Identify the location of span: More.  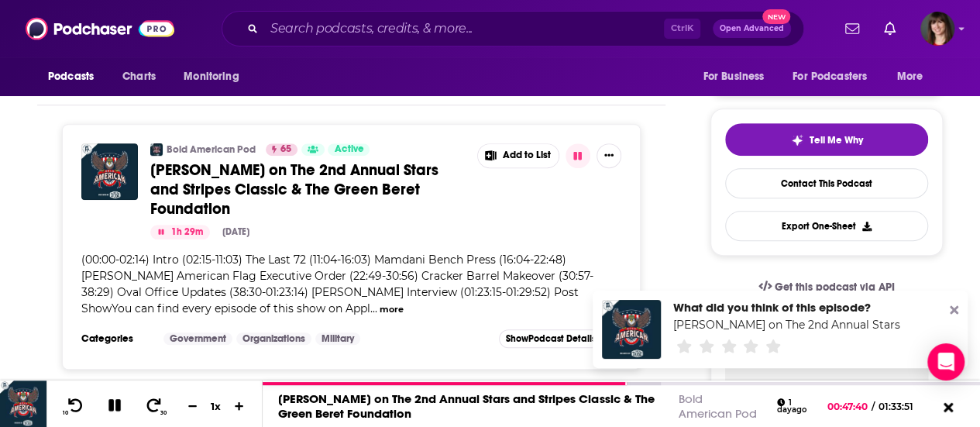
(910, 77).